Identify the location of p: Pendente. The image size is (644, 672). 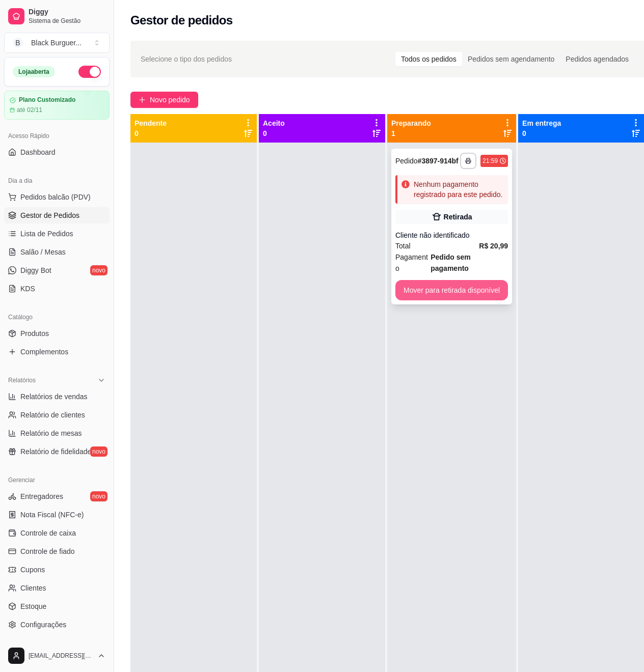
(150, 123).